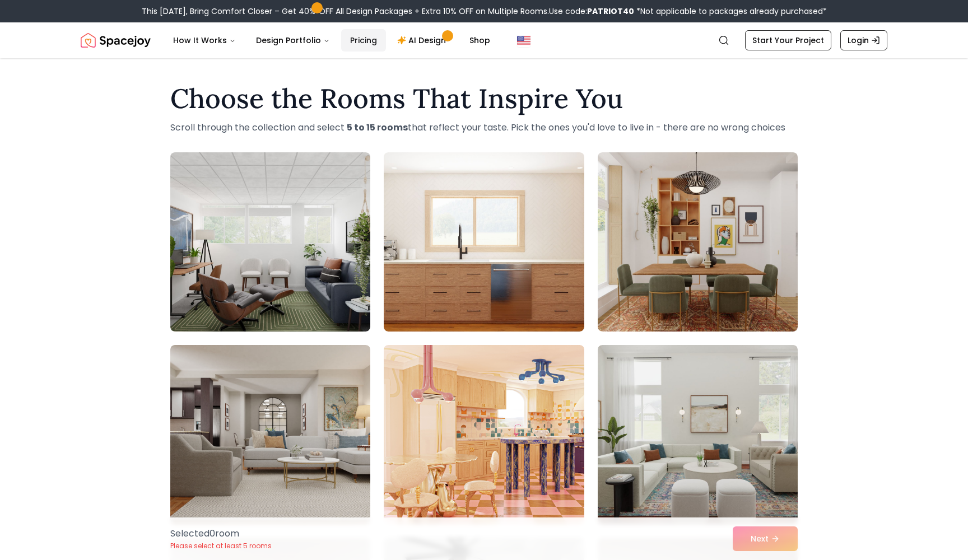 This screenshot has width=968, height=560. I want to click on img: Room room-6, so click(697, 435).